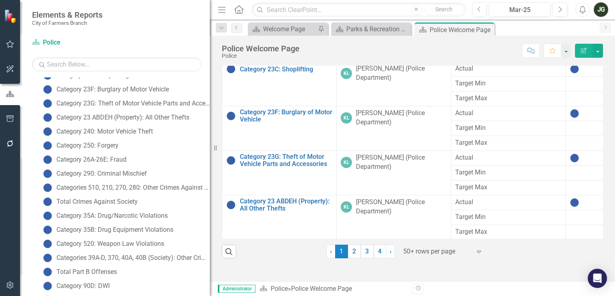 The height and width of the screenshot is (296, 615). Describe the element at coordinates (94, 173) in the screenshot. I see `a: Category 290: Criminal Mischief` at that location.